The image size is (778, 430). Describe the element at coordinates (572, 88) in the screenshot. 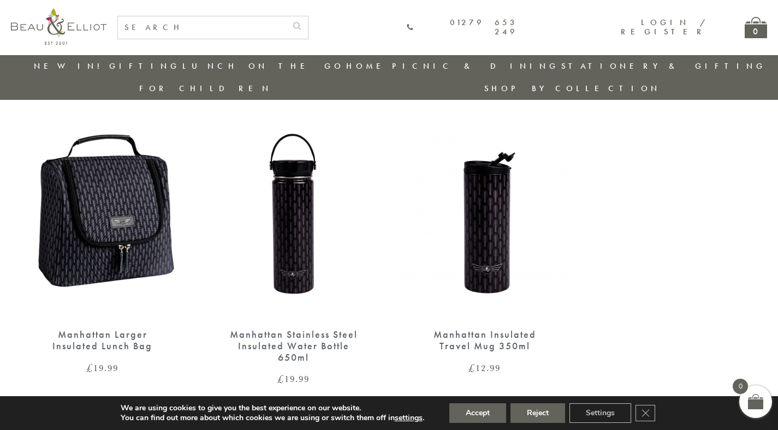

I see `a: Shop by collection` at that location.